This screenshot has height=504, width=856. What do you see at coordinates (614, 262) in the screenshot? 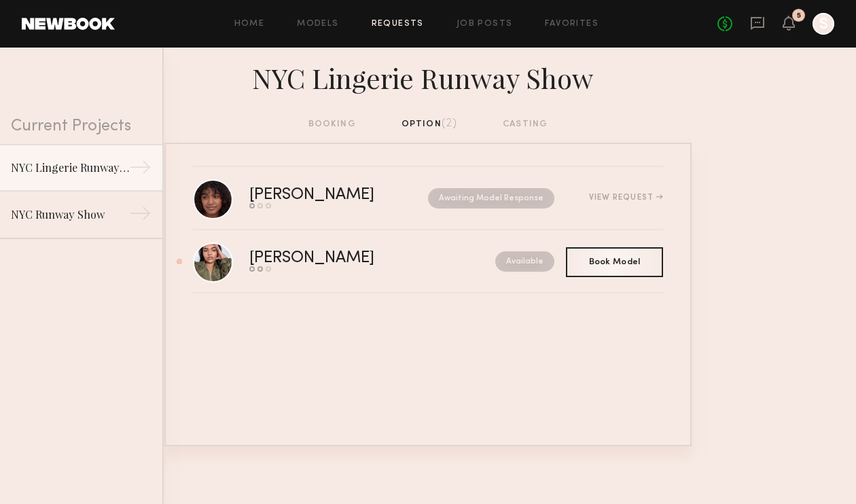
I see `span: Book Model` at bounding box center [614, 262].